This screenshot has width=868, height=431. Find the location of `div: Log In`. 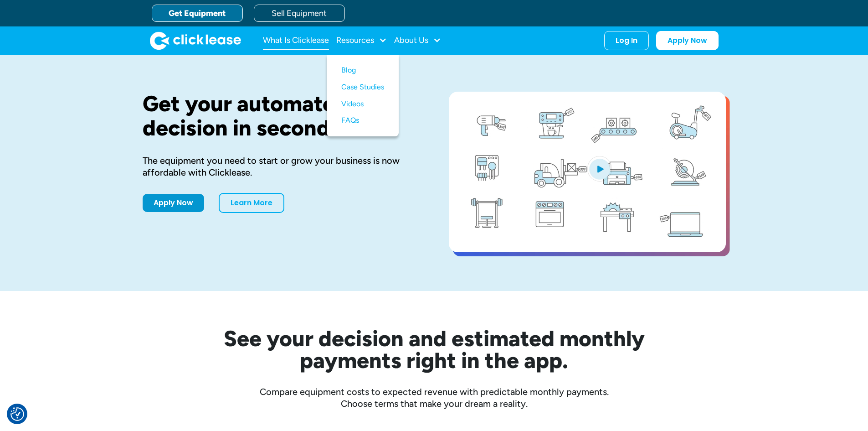

div: Log In is located at coordinates (626, 40).